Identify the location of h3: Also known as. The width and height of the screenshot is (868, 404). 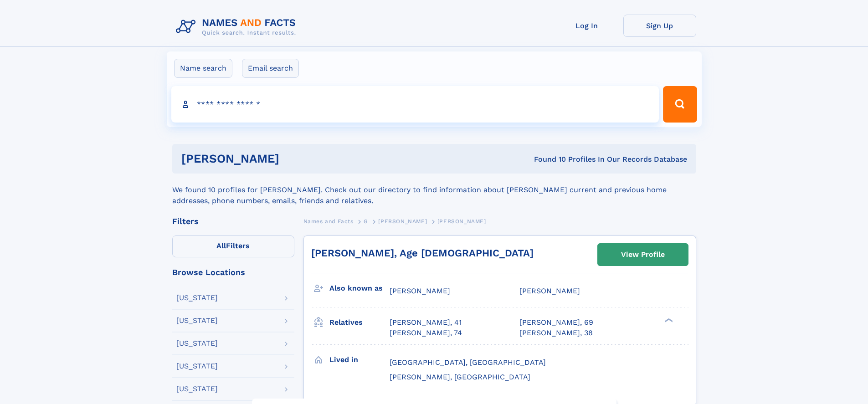
(360, 288).